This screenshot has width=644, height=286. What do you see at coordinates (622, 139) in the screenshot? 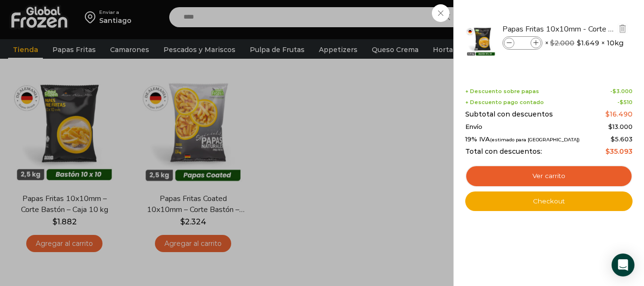
I see `span: 5.603` at bounding box center [622, 139].